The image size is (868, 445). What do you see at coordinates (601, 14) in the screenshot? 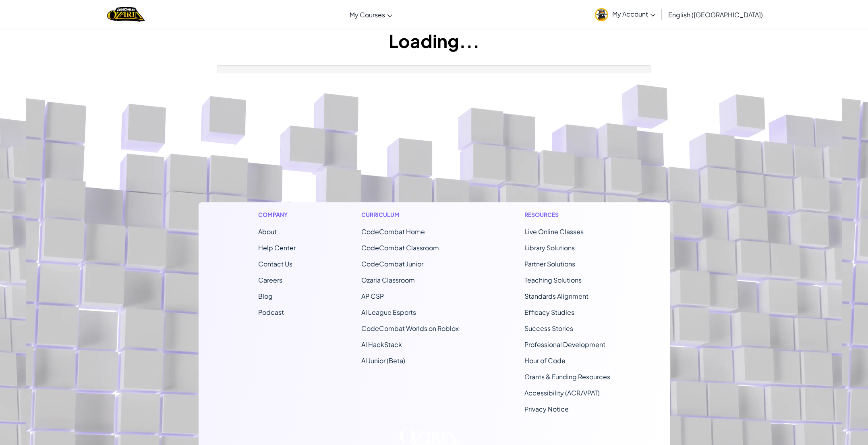
I see `img: avatar` at bounding box center [601, 14].